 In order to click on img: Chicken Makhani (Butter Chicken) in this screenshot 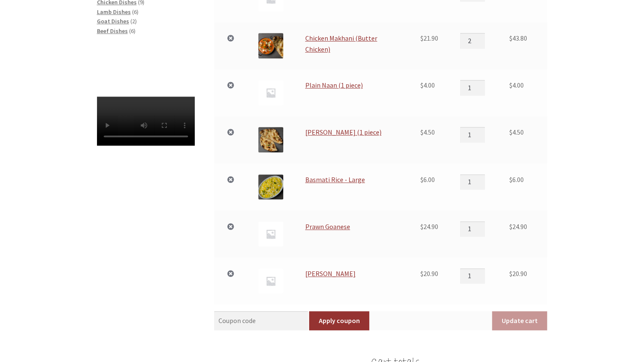, I will do `click(271, 46)`.